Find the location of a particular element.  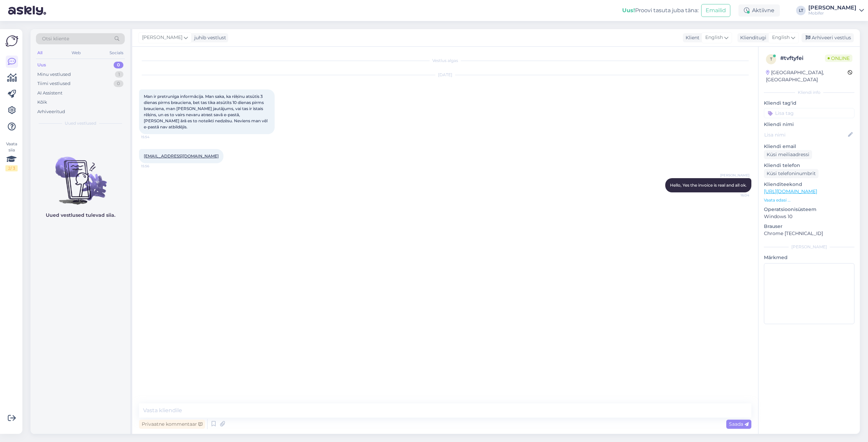

p: Kliendi tag'id is located at coordinates (809, 103).